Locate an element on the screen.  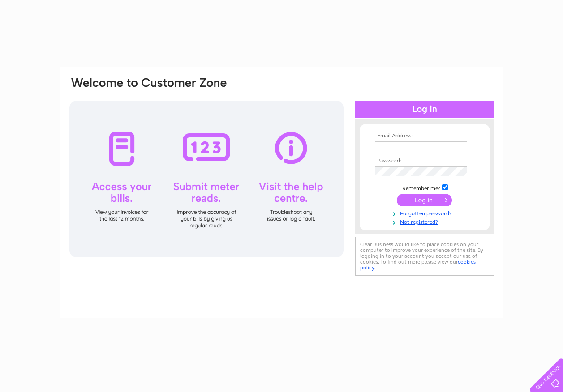
th: Email Address: is located at coordinates (425, 136).